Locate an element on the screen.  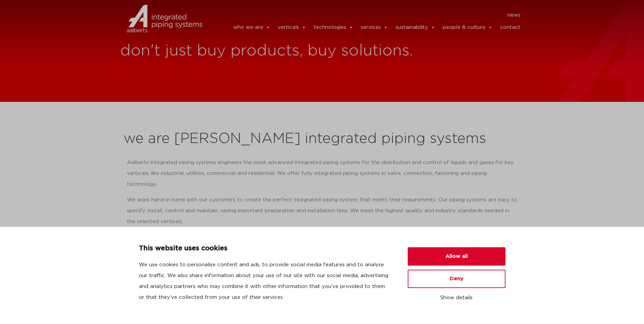
p: We use cookies to personalise content and ads, to provide social media features and to analyse ou... is located at coordinates (265, 281).